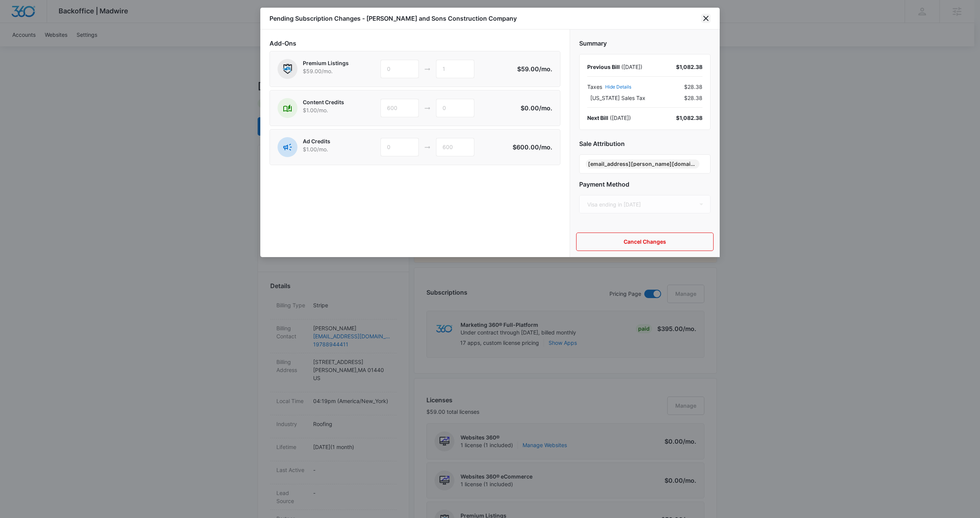  I want to click on img: tab_domain_overview_orange.svg, so click(24, 47).